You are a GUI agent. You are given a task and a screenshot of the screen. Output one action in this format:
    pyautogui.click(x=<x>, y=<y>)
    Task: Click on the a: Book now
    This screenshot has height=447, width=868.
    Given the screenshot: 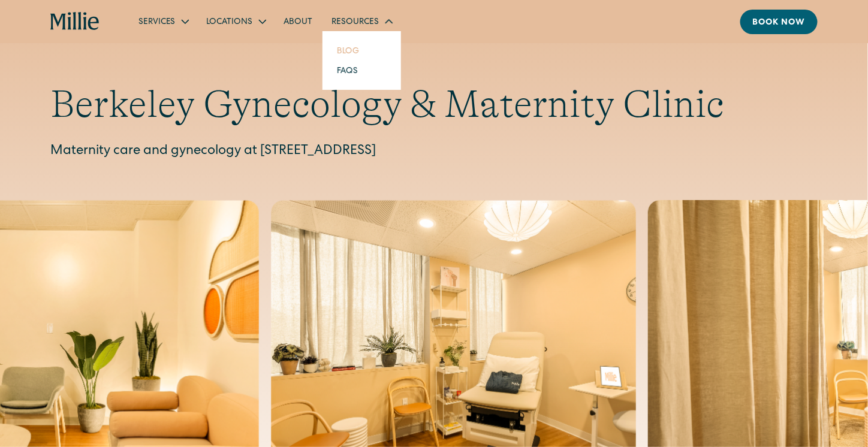 What is the action you would take?
    pyautogui.click(x=779, y=22)
    